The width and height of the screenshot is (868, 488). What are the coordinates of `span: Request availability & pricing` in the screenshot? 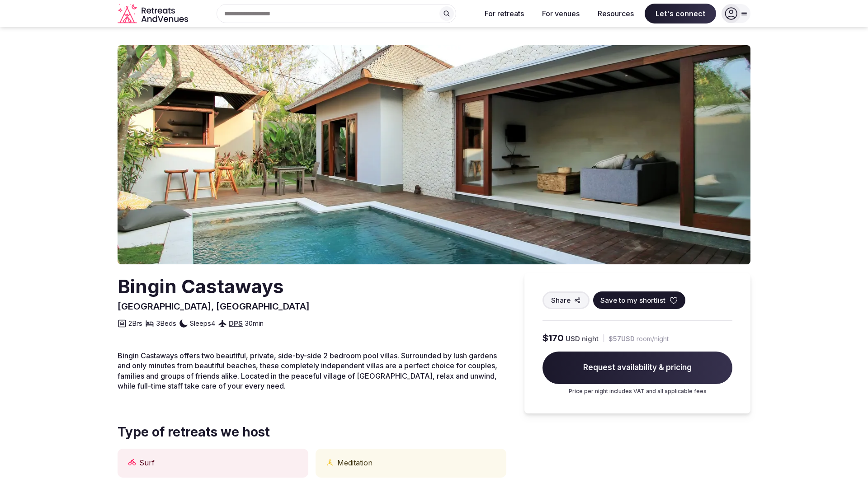 It's located at (637, 368).